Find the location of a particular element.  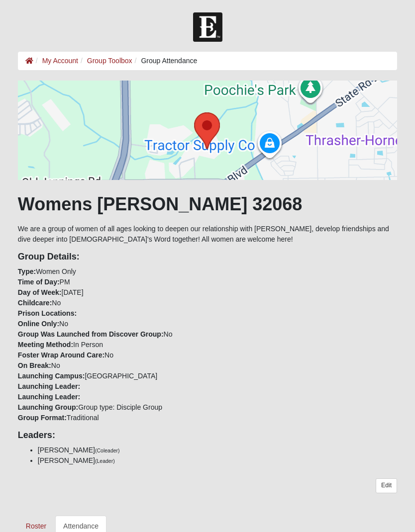

strong: Meeting Method: is located at coordinates (46, 345).